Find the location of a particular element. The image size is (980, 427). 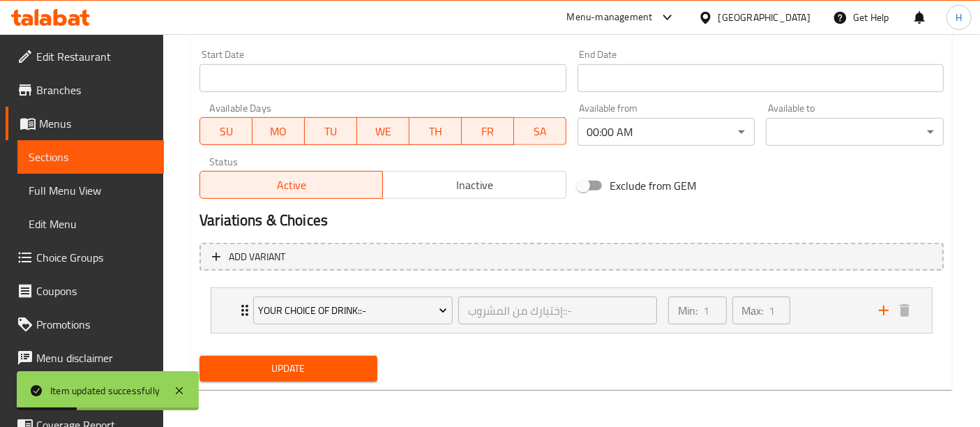

a: Branches is located at coordinates (84, 90).